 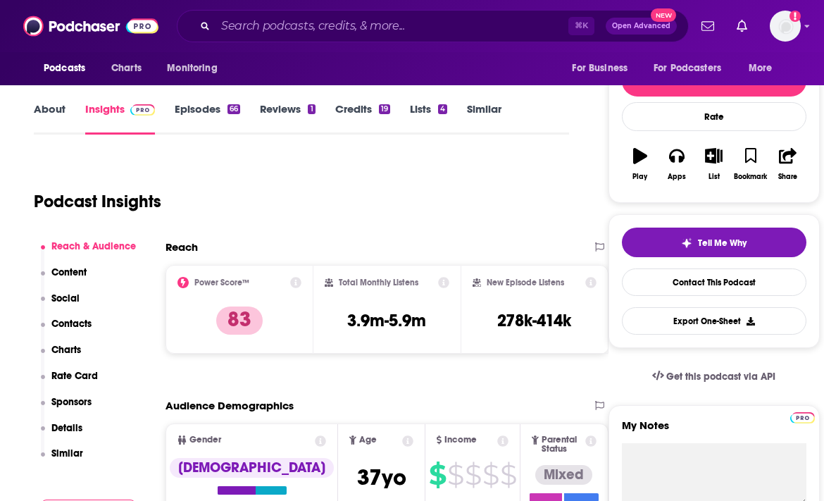 I want to click on div: List, so click(x=715, y=177).